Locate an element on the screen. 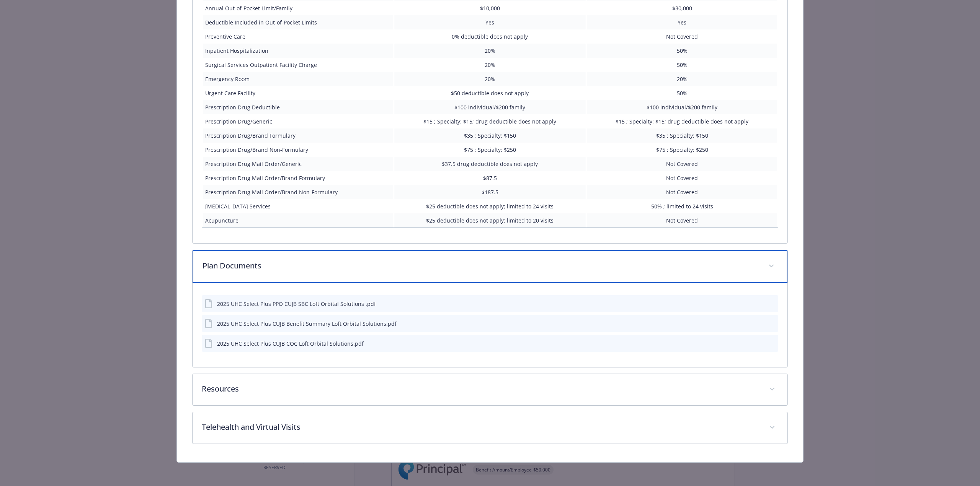 The height and width of the screenshot is (486, 980). td: $187.5 is located at coordinates (490, 192).